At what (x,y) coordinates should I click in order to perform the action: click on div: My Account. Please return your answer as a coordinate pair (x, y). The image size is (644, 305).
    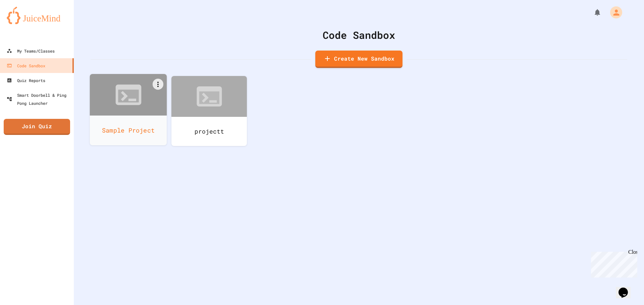
    Looking at the image, I should click on (614, 13).